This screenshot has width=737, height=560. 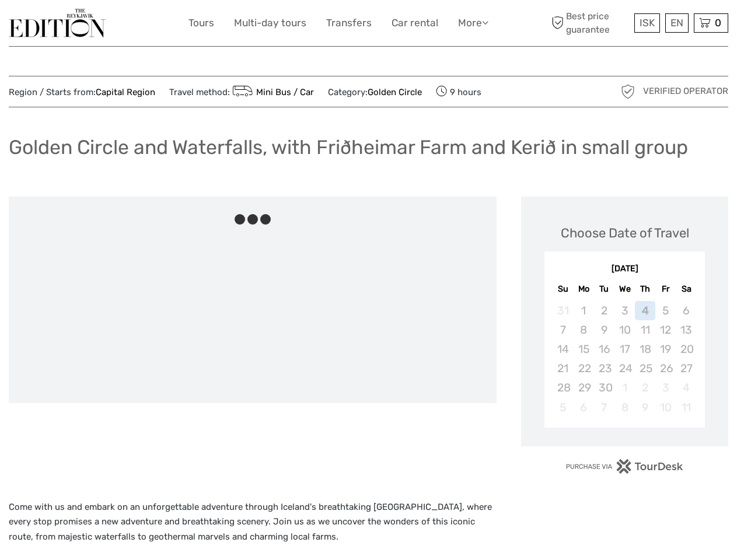 What do you see at coordinates (677, 23) in the screenshot?
I see `div: EN` at bounding box center [677, 23].